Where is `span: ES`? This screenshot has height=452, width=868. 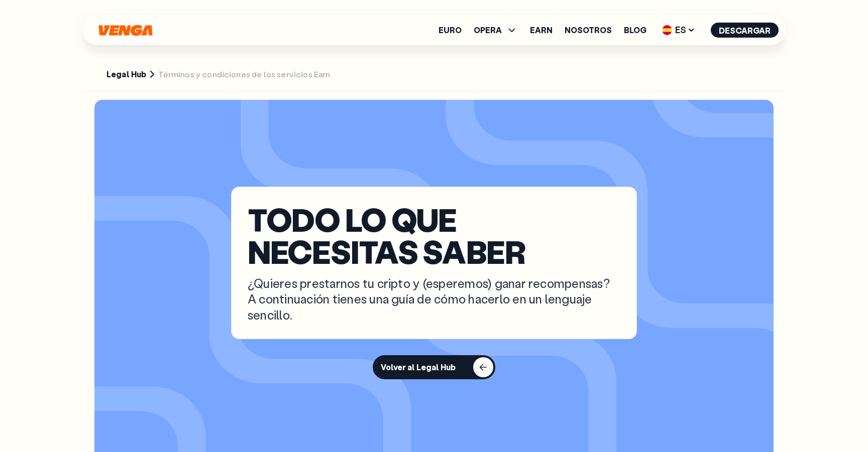 span: ES is located at coordinates (679, 30).